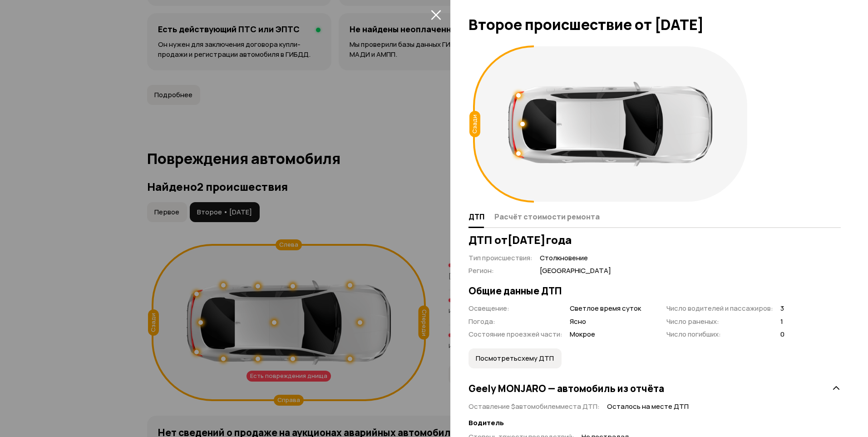  Describe the element at coordinates (782, 334) in the screenshot. I see `span: 0` at that location.